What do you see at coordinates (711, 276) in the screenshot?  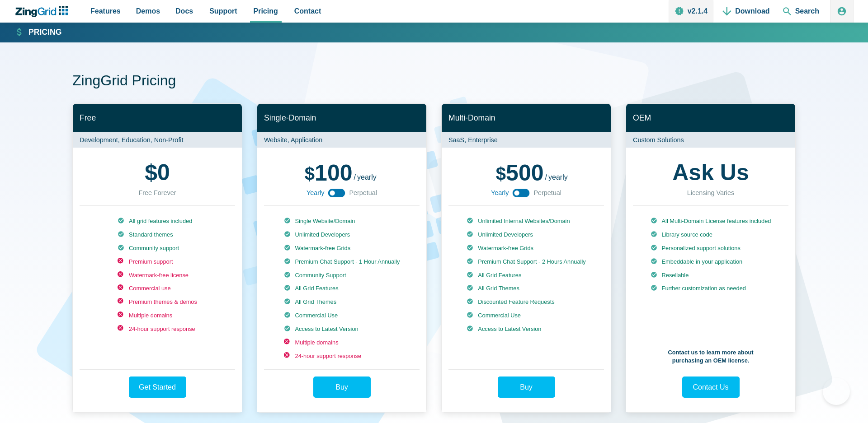 I see `li: Resellable` at bounding box center [711, 276].